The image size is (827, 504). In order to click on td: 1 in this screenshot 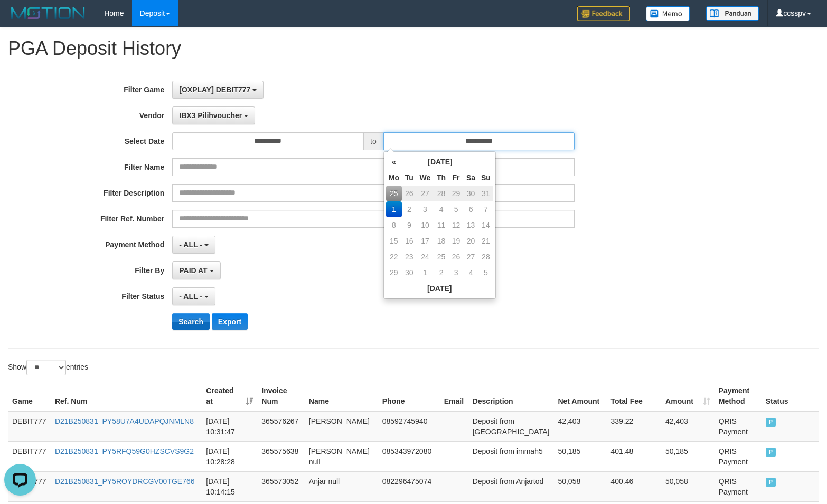, I will do `click(425, 272)`.